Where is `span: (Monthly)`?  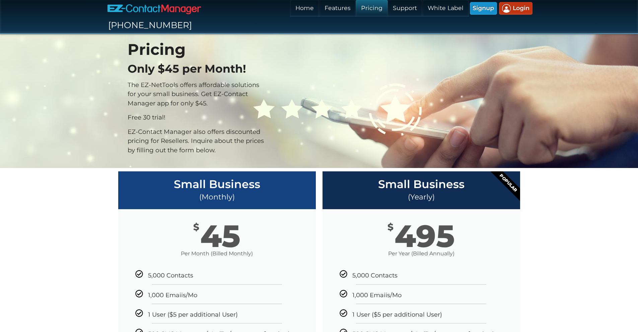
span: (Monthly) is located at coordinates (217, 197).